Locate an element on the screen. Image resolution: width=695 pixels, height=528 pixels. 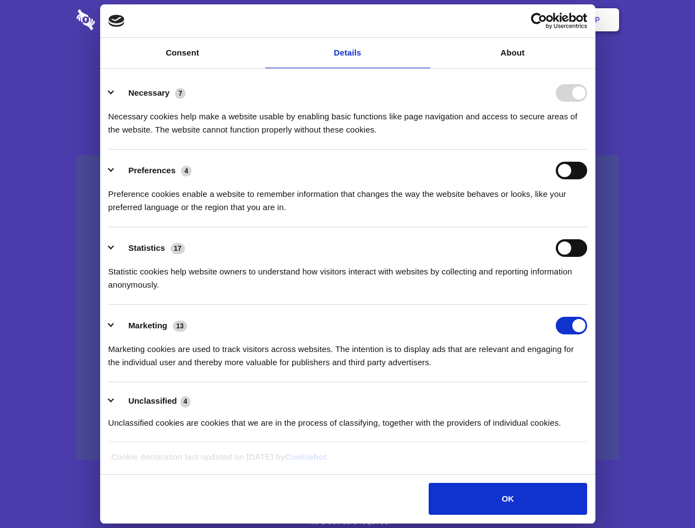
div: Marketing cookies are used to track visitors across websites. The intention is to display ads tha... is located at coordinates (348, 352).